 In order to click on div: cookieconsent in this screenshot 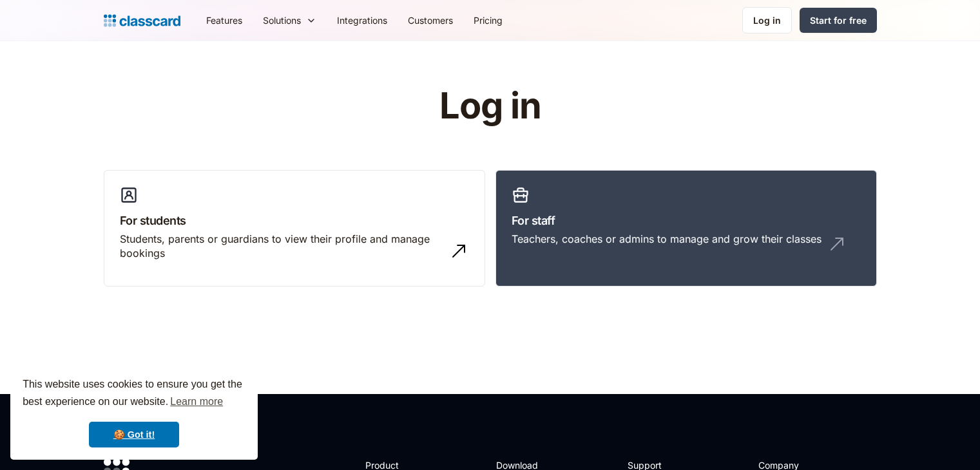, I will do `click(134, 412)`.